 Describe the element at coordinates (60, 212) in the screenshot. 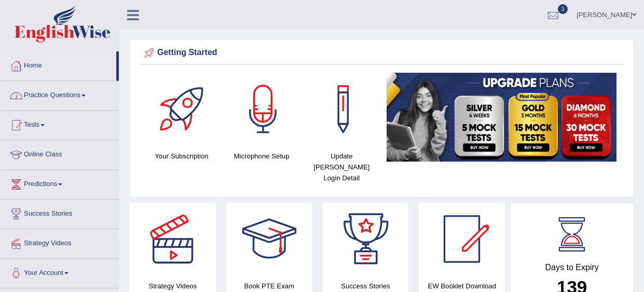

I see `a: Success Stories` at that location.